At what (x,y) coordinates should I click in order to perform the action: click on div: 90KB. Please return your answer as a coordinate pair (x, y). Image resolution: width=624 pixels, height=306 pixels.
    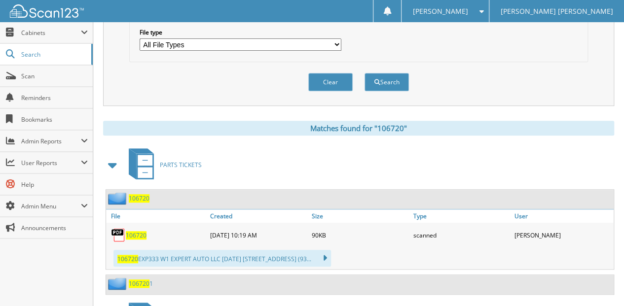
    Looking at the image, I should click on (360, 235).